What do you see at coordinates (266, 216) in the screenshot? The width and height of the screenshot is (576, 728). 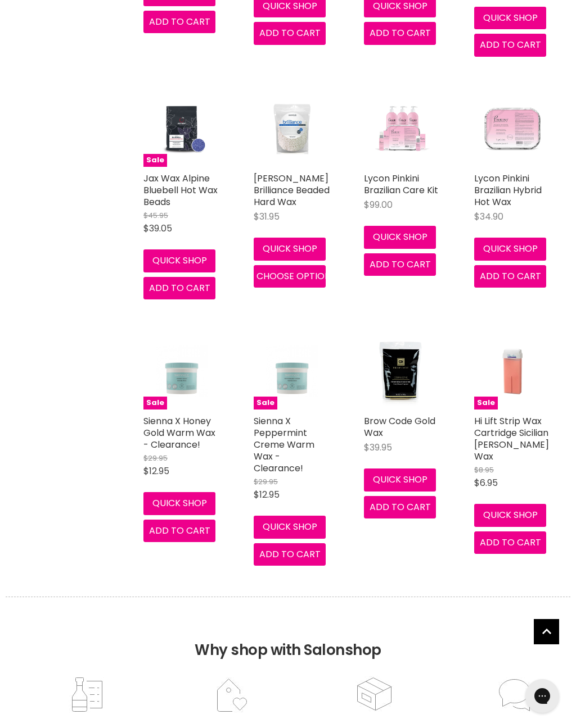 I see `span: $31.95` at bounding box center [266, 216].